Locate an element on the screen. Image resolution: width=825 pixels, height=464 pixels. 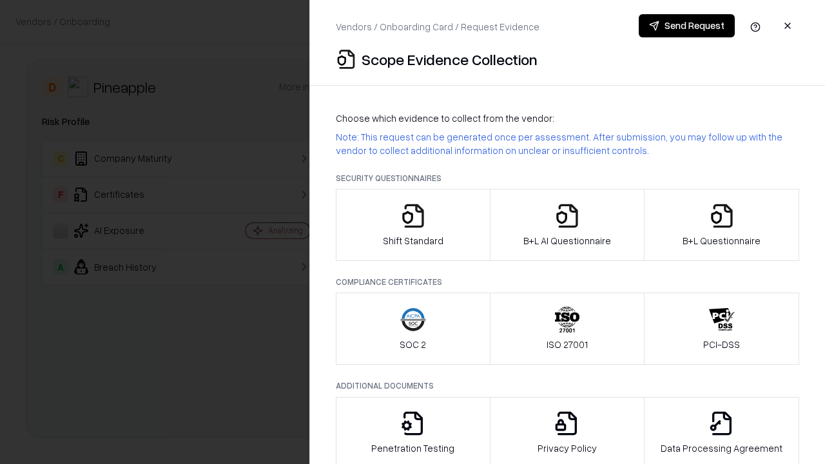
p: Additional Documents is located at coordinates (567, 385).